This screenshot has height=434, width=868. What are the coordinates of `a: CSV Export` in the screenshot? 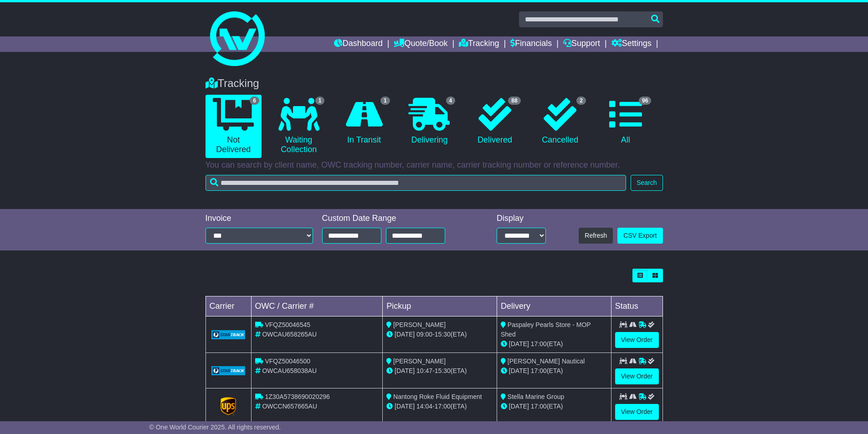 It's located at (640, 236).